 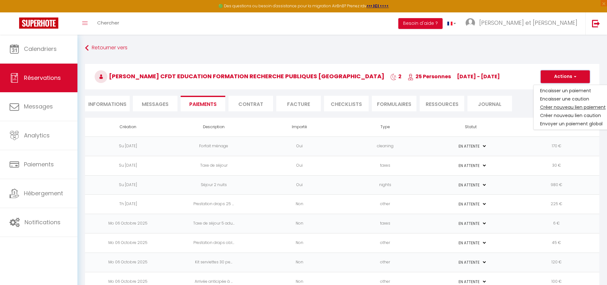 I want to click on li: Paiements, so click(x=203, y=103).